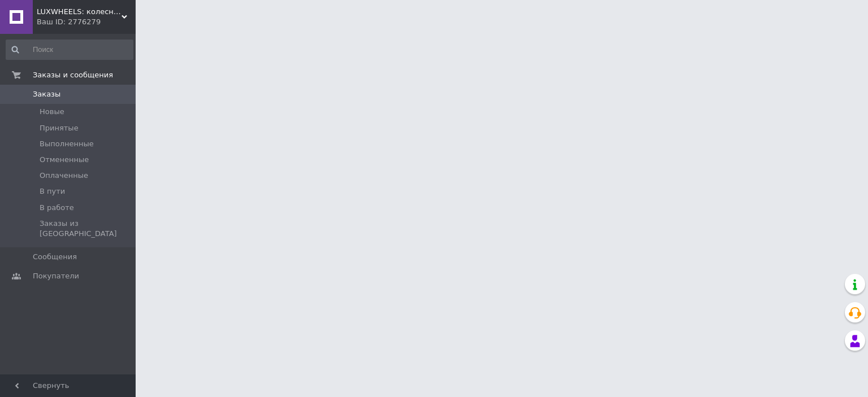 The image size is (868, 397). Describe the element at coordinates (86, 22) in the screenshot. I see `div: Ваш ID: 2776279` at that location.